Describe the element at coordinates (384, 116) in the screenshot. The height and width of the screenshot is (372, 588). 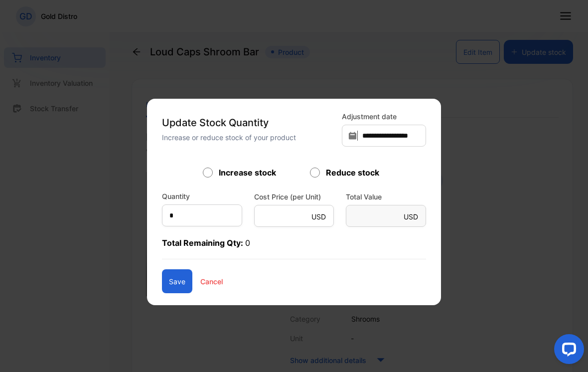
I see `label: Adjustment date` at that location.